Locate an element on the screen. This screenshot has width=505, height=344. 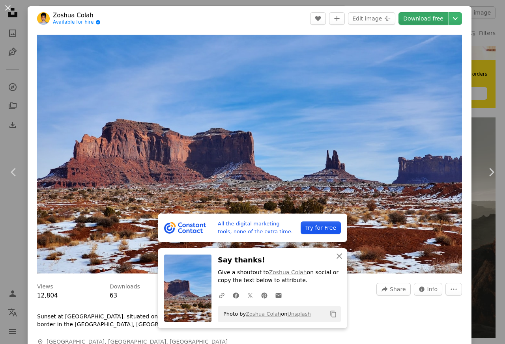
img: Go to Zoshua Colah's profile is located at coordinates (43, 19).